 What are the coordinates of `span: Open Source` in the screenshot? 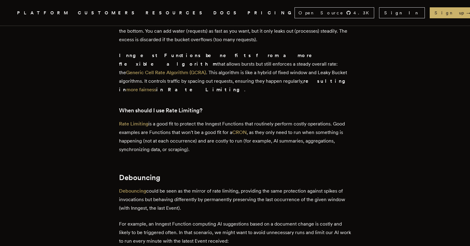 It's located at (321, 13).